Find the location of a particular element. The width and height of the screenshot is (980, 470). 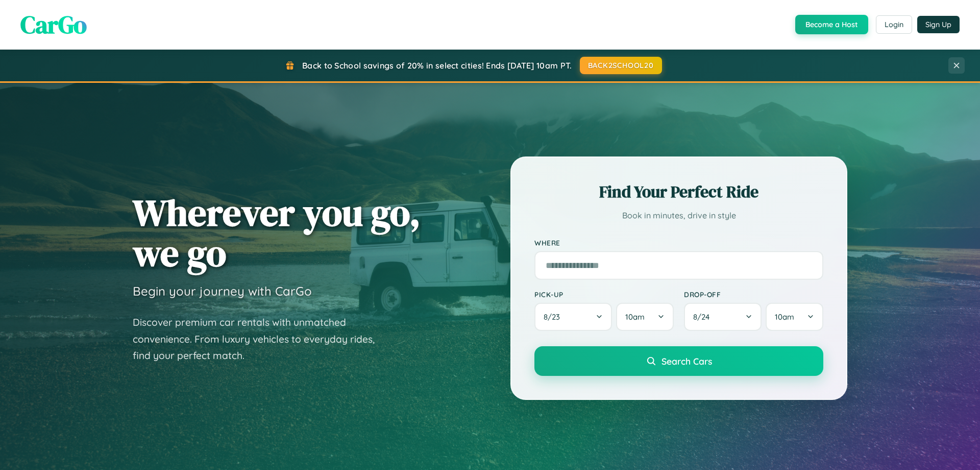

button: Sign Up is located at coordinates (938, 24).